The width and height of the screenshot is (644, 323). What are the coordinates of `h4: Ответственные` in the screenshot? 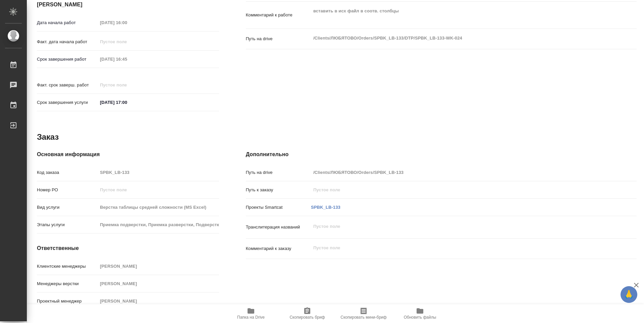 It's located at (128, 248).